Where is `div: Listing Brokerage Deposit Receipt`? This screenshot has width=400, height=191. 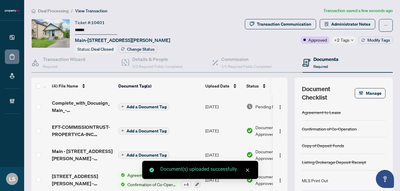 div: Listing Brokerage Deposit Receipt is located at coordinates (334, 162).